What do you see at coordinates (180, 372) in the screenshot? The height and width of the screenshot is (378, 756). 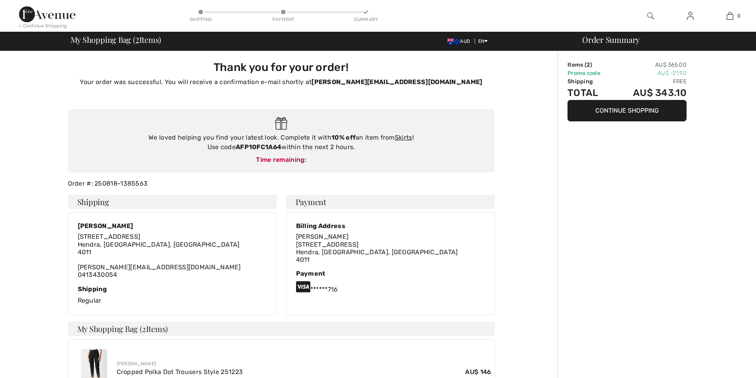 I see `a: Cropped Polka Dot Trousers Style 251223` at bounding box center [180, 372].